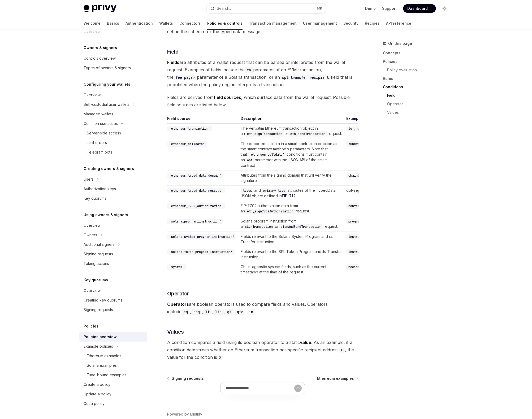 This screenshot has width=532, height=419. What do you see at coordinates (240, 312) in the screenshot?
I see `code: gte` at bounding box center [240, 312].